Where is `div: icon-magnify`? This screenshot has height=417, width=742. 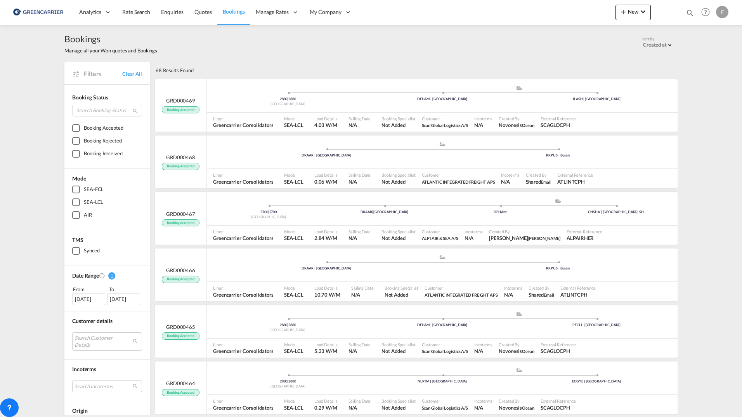
div: icon-magnify is located at coordinates (690, 14).